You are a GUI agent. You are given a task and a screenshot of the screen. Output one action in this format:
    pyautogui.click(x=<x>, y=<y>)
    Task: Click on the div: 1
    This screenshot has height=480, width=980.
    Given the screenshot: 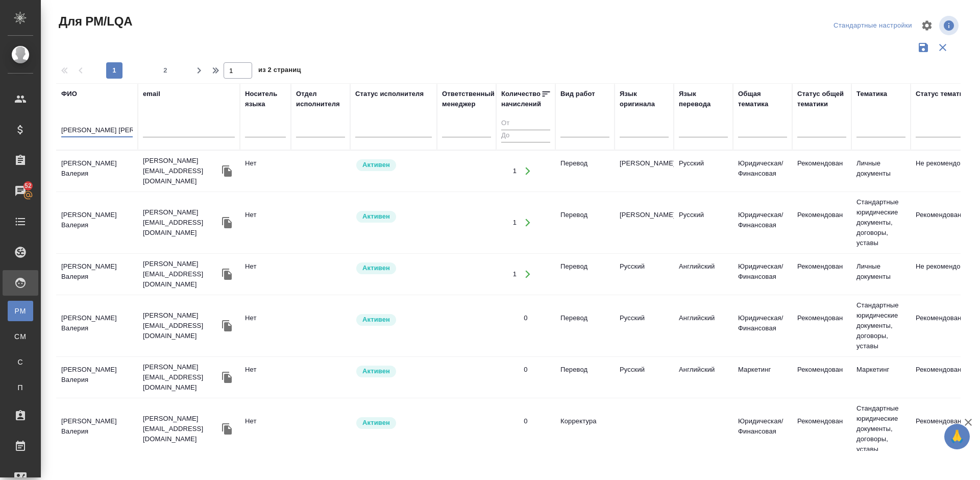 What is the action you would take?
    pyautogui.click(x=515, y=275)
    